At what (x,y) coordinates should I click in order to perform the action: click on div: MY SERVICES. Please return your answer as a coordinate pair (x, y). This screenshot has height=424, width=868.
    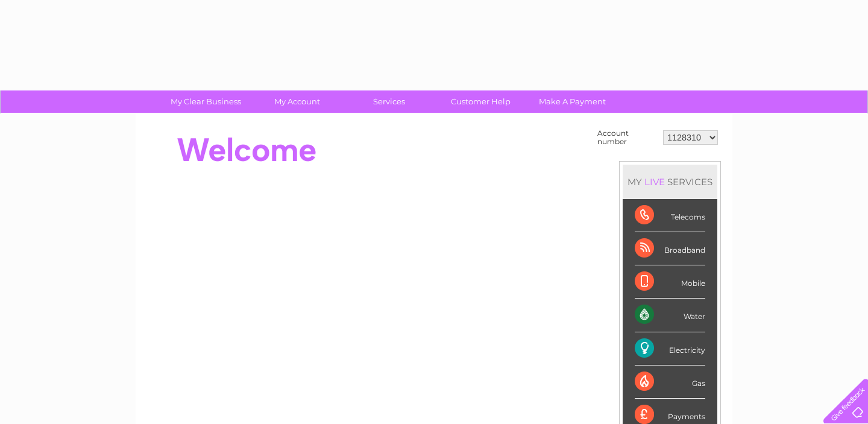
    Looking at the image, I should click on (669, 182).